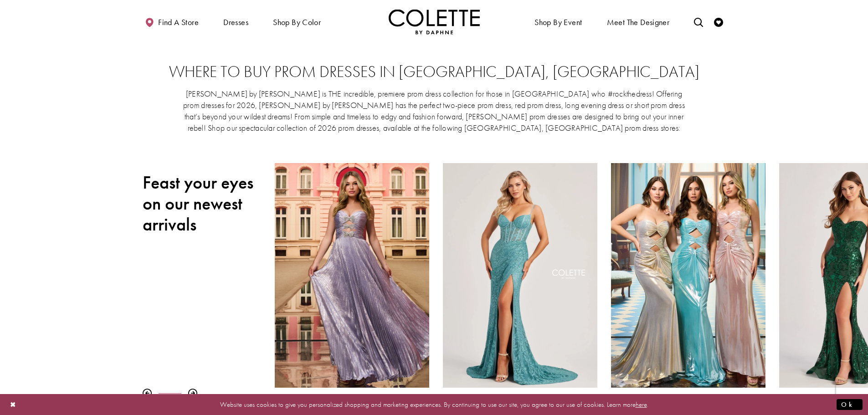 The image size is (868, 415). What do you see at coordinates (638, 22) in the screenshot?
I see `a: Meet the designer` at bounding box center [638, 22].